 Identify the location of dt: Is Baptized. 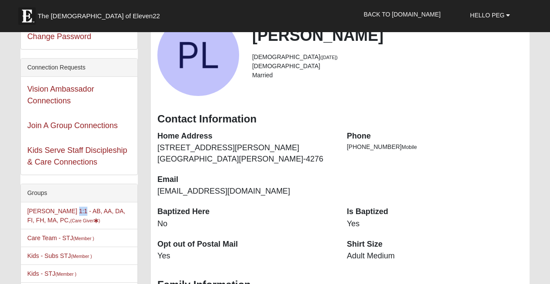
(435, 212).